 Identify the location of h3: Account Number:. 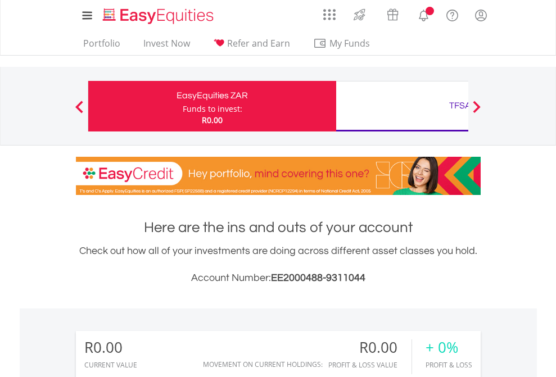
(278, 278).